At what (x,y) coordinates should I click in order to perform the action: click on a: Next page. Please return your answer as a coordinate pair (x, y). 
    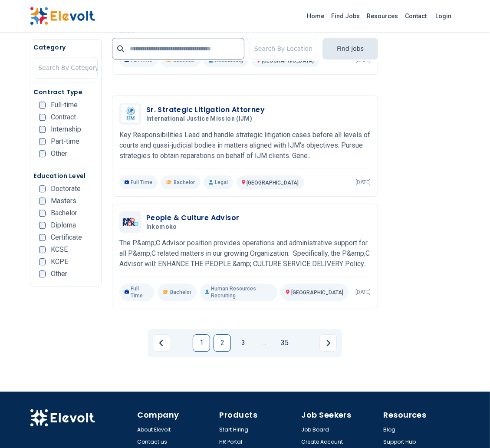
    Looking at the image, I should click on (328, 343).